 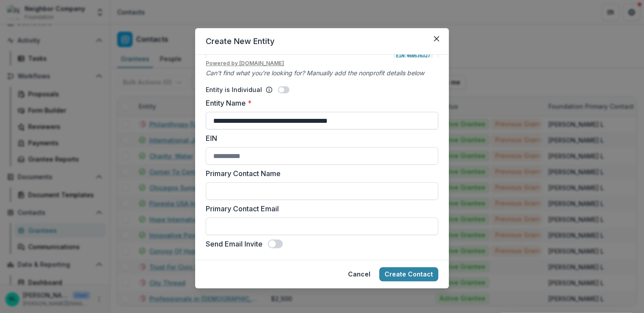 I want to click on label: Entity Name, so click(x=320, y=103).